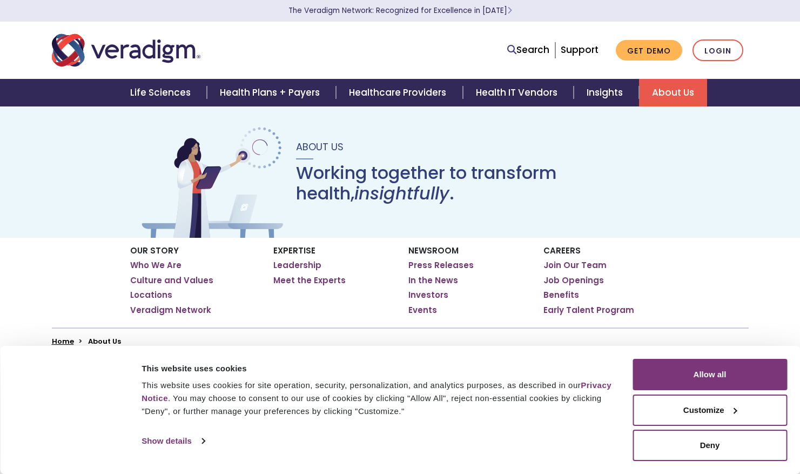  Describe the element at coordinates (433, 280) in the screenshot. I see `a: In the News` at that location.